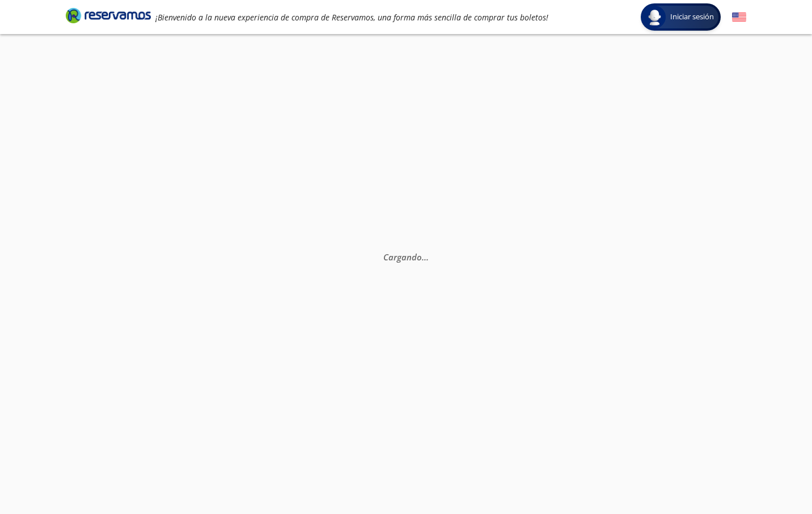 The height and width of the screenshot is (514, 812). I want to click on a: Brand Logo, so click(108, 17).